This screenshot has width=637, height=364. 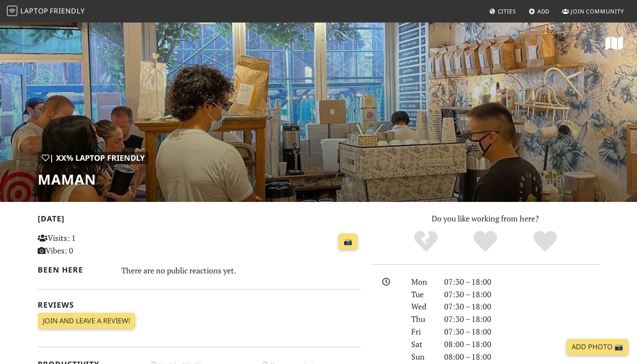 I want to click on span: Cities, so click(x=507, y=11).